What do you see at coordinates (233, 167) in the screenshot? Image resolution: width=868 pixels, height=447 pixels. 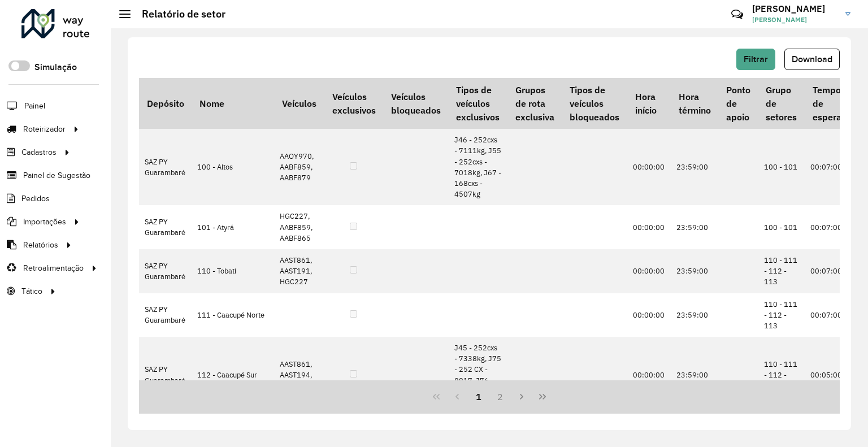 I see `td: 100 - Altos` at bounding box center [233, 167].